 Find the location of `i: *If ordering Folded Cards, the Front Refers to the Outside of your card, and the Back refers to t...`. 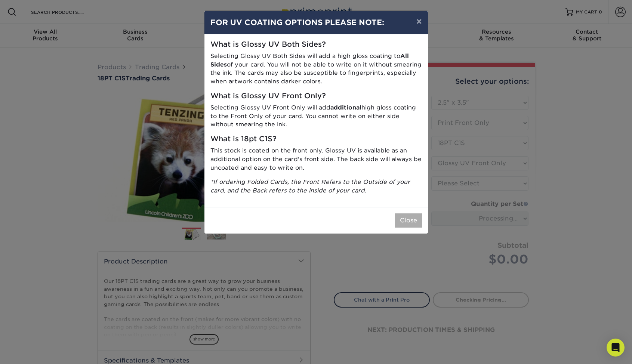

i: *If ordering Folded Cards, the Front Refers to the Outside of your card, and the Back refers to t... is located at coordinates (310, 186).